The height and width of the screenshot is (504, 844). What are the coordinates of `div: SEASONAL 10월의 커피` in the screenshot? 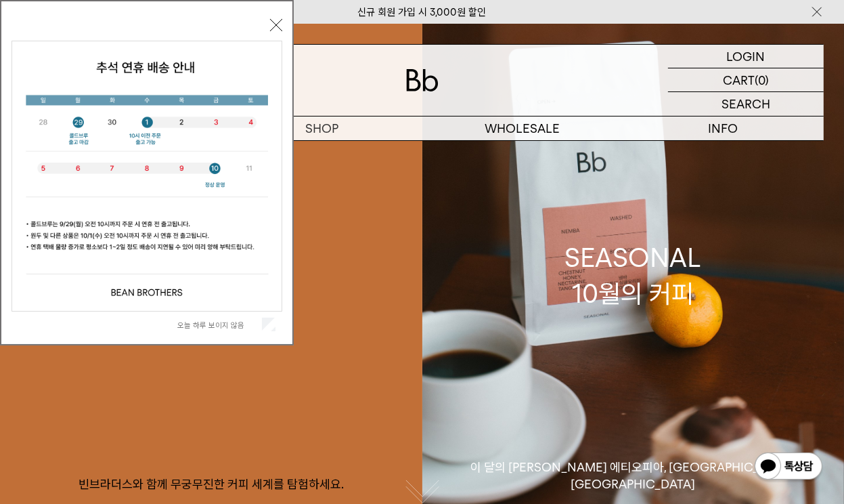 It's located at (633, 275).